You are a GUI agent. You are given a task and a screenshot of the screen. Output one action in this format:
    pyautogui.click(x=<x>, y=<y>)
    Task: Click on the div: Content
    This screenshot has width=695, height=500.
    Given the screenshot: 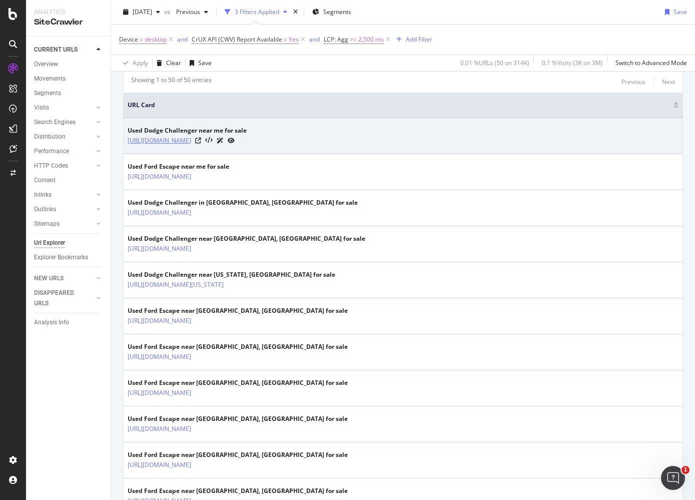 What is the action you would take?
    pyautogui.click(x=45, y=180)
    